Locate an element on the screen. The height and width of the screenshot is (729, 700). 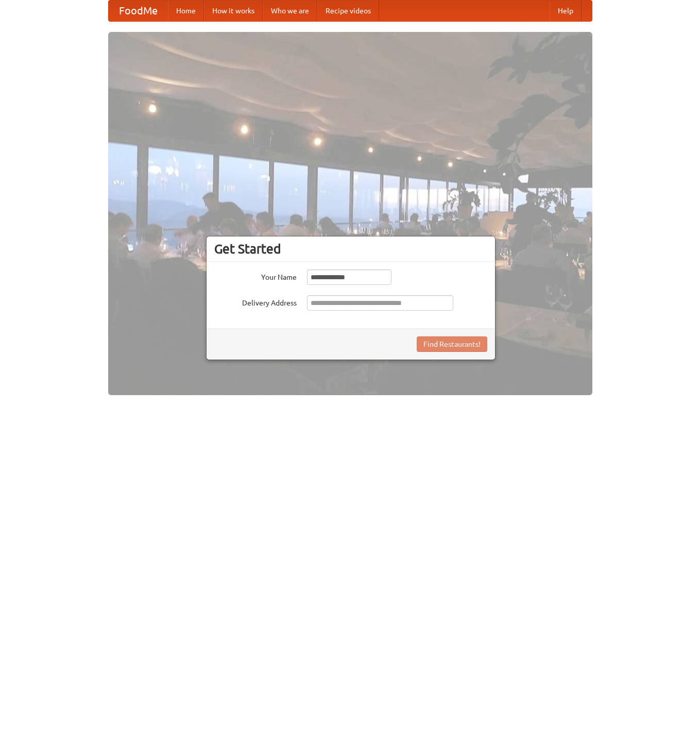
a: How it works is located at coordinates (234, 11).